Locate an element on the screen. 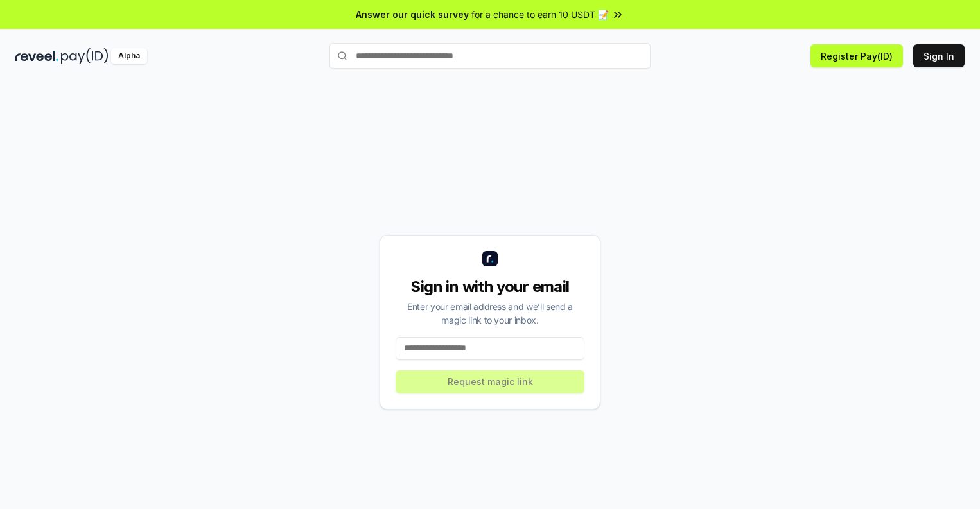 This screenshot has width=980, height=509. img: reveel_dark is located at coordinates (37, 56).